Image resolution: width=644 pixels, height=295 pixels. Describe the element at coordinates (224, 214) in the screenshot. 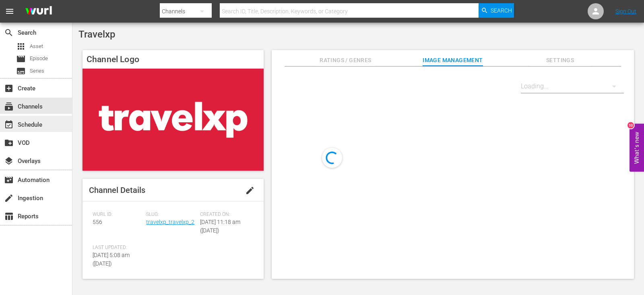

I see `span: Created On:` at that location.